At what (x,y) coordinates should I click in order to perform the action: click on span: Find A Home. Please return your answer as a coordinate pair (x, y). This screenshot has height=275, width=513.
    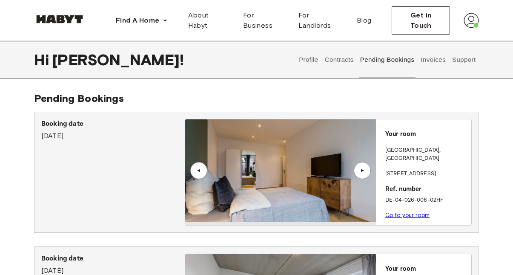
    Looking at the image, I should click on (137, 20).